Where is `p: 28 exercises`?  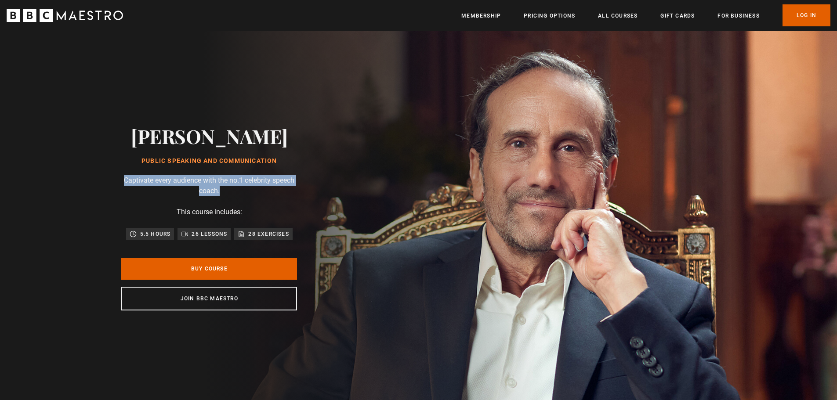 p: 28 exercises is located at coordinates (269, 234).